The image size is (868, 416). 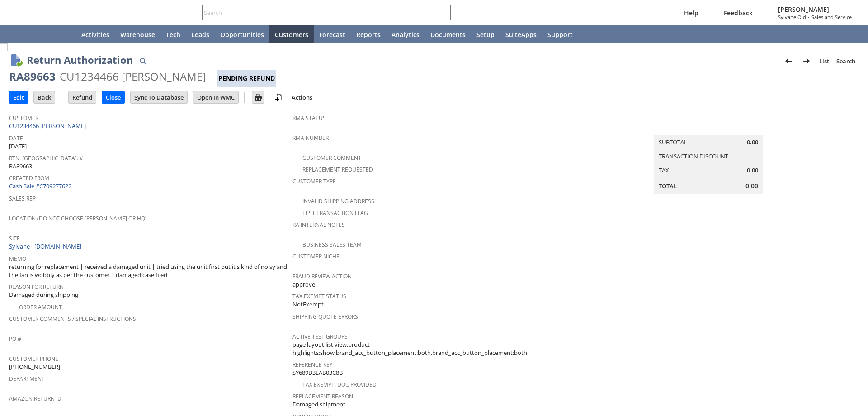 What do you see at coordinates (29, 178) in the screenshot?
I see `a: Created From` at bounding box center [29, 178].